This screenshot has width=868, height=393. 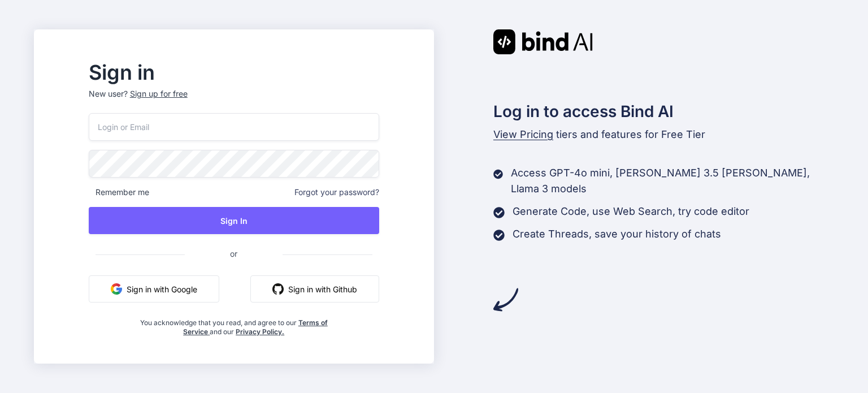 I want to click on span: Forgot your password?, so click(x=337, y=192).